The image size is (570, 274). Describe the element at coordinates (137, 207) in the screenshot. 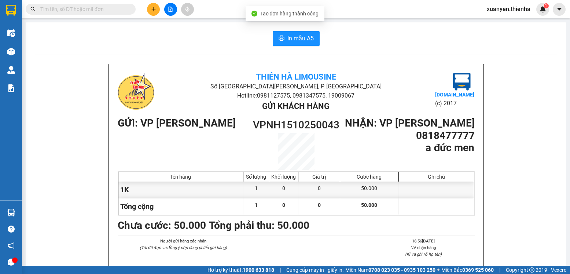

I see `span: Tổng cộng` at that location.